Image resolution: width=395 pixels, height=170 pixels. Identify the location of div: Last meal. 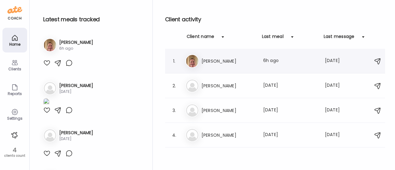
(273, 38).